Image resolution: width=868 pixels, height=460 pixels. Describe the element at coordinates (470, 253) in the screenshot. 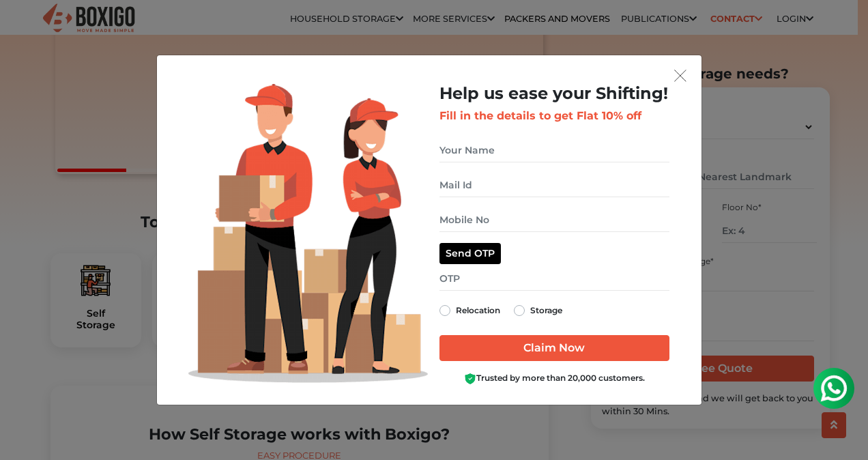

I see `button: Send OTP` at that location.